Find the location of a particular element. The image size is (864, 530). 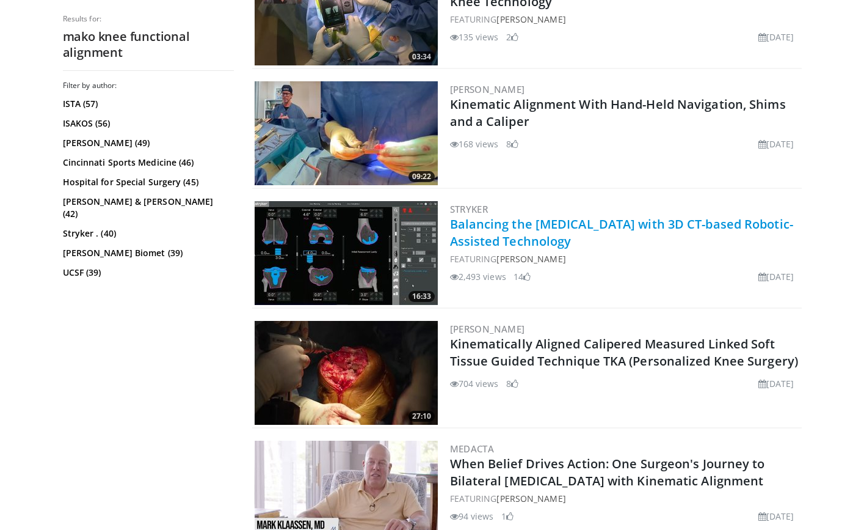

img: 9f51b2c4-c9cd-41b9-914c-73975758001a.300x170_q85_crop-smart_upscale.jpg is located at coordinates (346, 133).